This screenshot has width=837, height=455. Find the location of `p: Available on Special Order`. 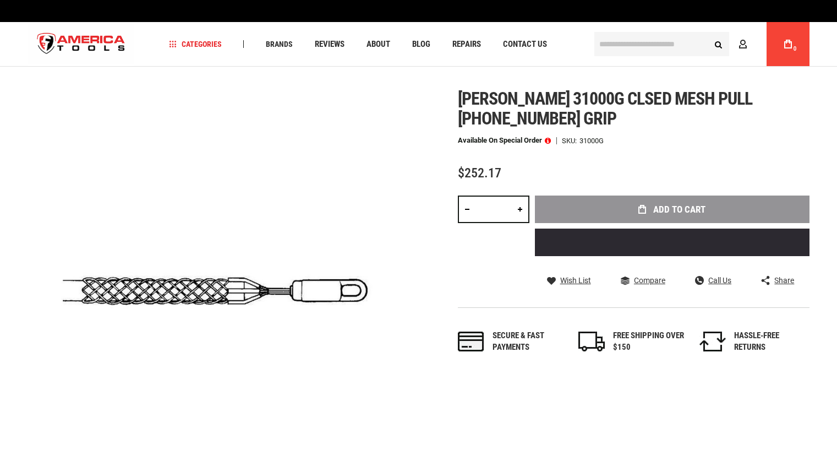

p: Available on Special Order is located at coordinates (504, 140).